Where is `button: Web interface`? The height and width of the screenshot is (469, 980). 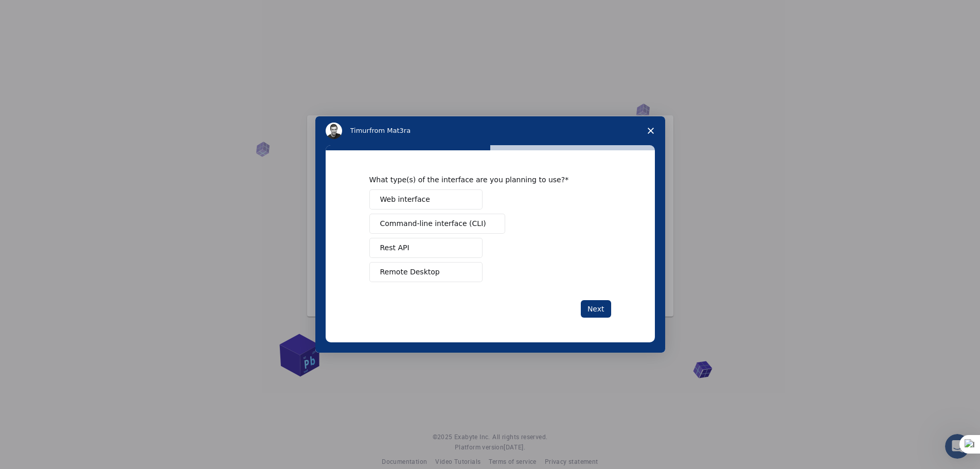
button: Web interface is located at coordinates (426, 199).